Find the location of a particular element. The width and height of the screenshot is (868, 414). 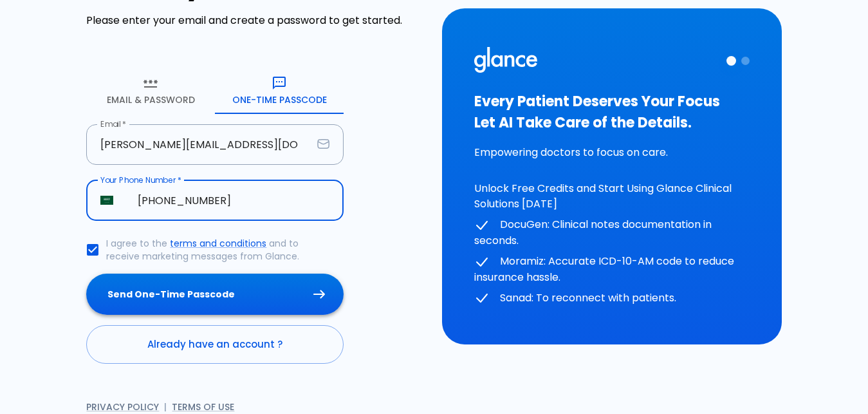

a: terms and conditions is located at coordinates (218, 243).